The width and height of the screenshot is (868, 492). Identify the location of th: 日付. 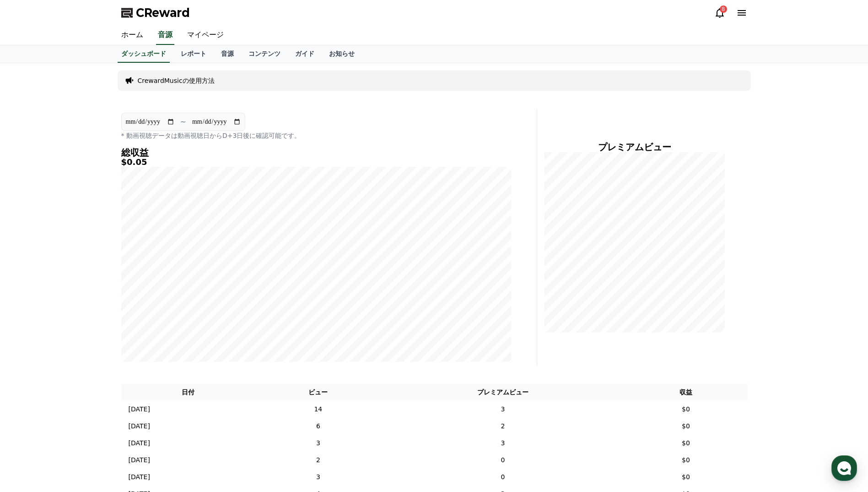
(189, 392).